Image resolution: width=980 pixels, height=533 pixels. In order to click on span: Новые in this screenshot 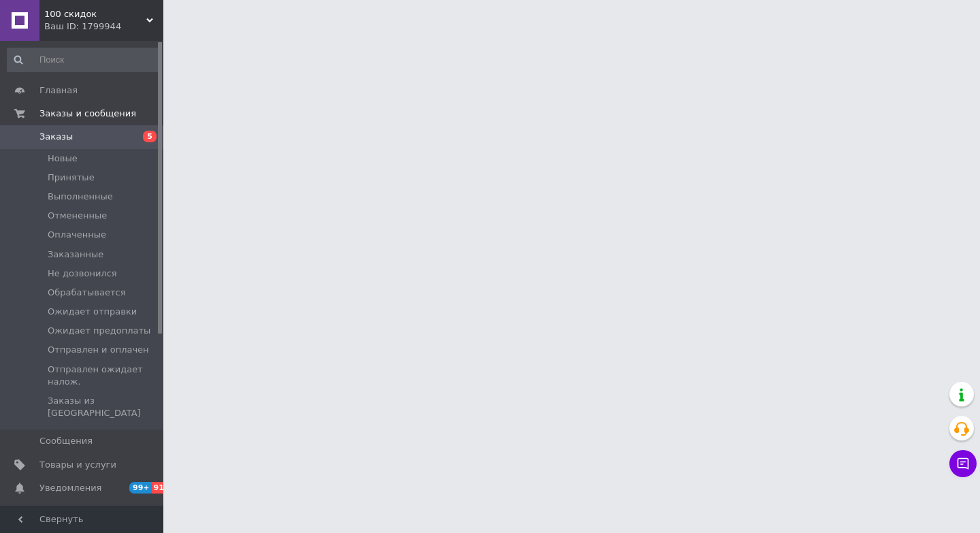, I will do `click(62, 158)`.